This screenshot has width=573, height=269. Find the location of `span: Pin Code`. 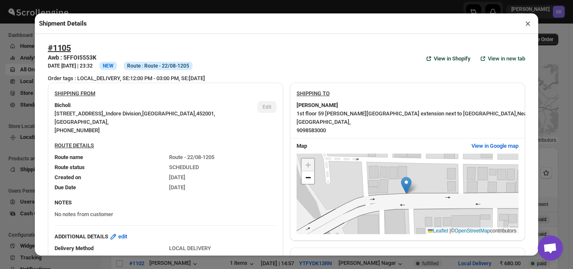

span: Pin Code is located at coordinates (65, 258).